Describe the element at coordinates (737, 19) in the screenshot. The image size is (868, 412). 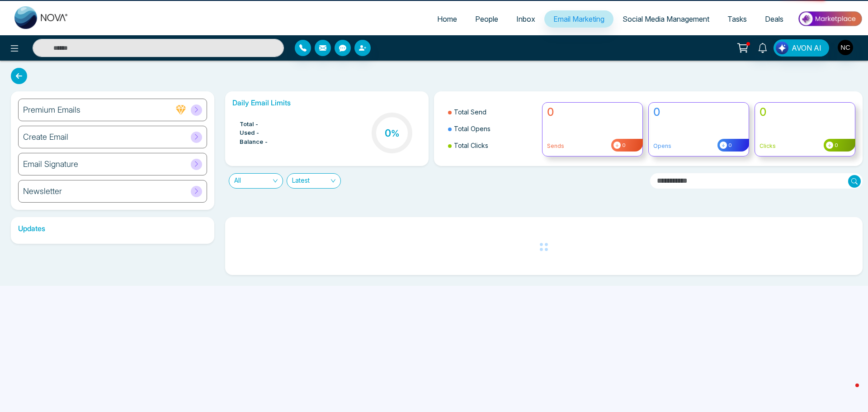
I see `span: Tasks` at that location.